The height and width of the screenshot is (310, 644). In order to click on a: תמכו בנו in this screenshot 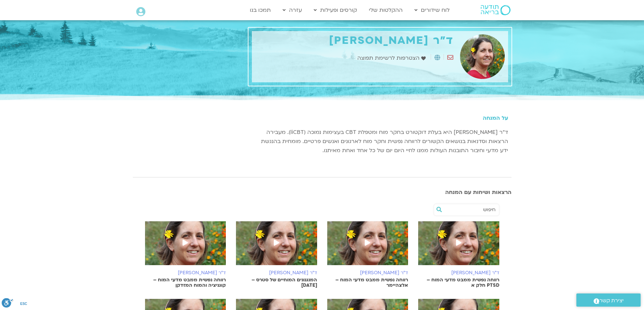, I will do `click(260, 10)`.